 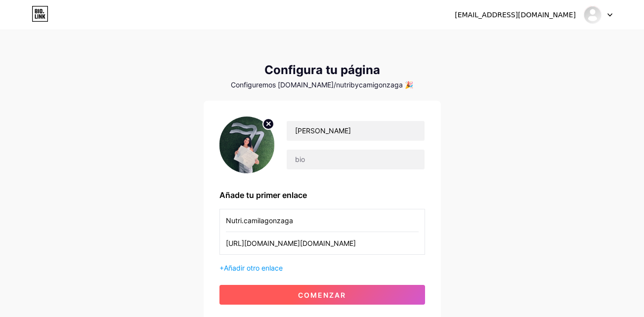 What do you see at coordinates (322, 70) in the screenshot?
I see `div: Configura tu página` at bounding box center [322, 70].